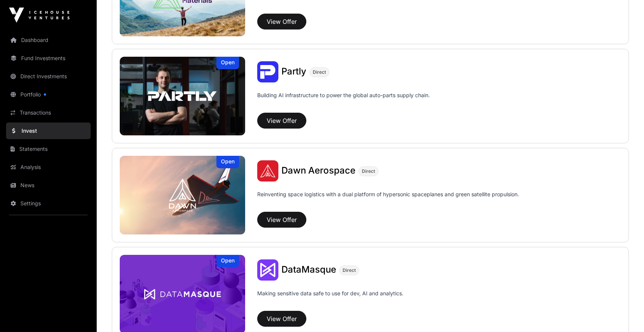 The height and width of the screenshot is (332, 644). What do you see at coordinates (625, 314) in the screenshot?
I see `div: Chat Widget` at bounding box center [625, 314].